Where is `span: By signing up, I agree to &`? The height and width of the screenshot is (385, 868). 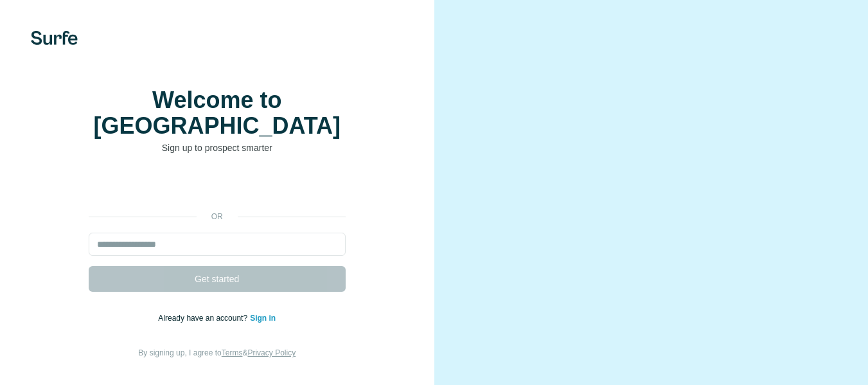 span: By signing up, I agree to & is located at coordinates (217, 353).